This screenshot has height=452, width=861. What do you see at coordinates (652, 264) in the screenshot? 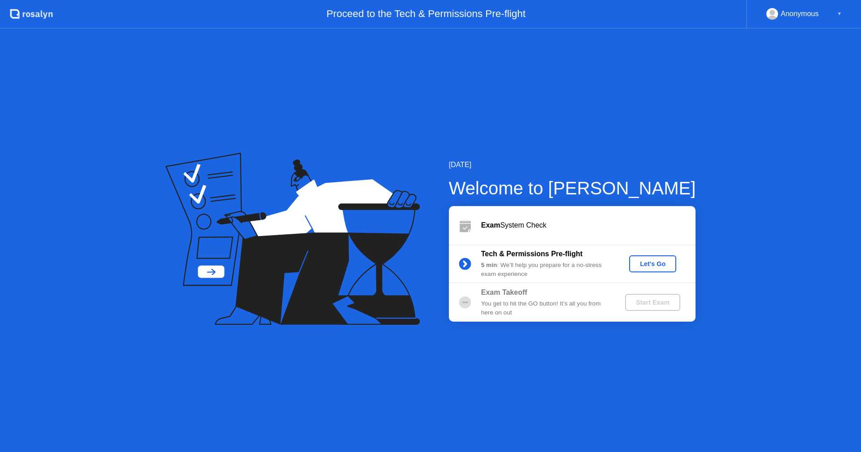
I see `button: Let's Go` at bounding box center [652, 264].